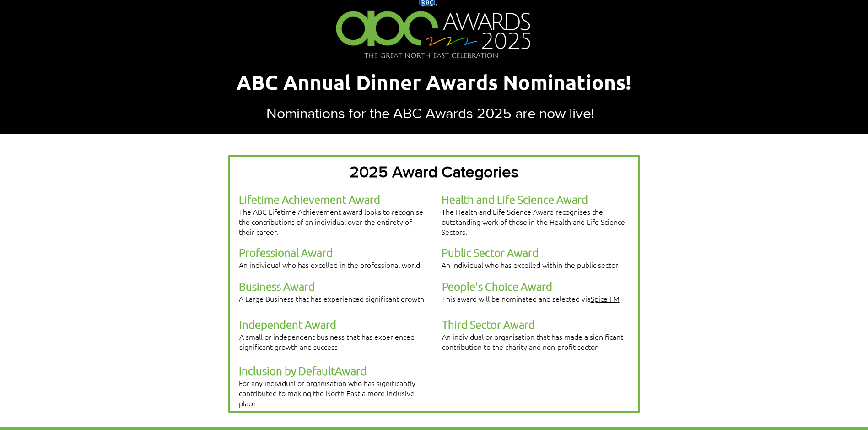  Describe the element at coordinates (434, 171) in the screenshot. I see `span: 2025 Award Categories` at that location.